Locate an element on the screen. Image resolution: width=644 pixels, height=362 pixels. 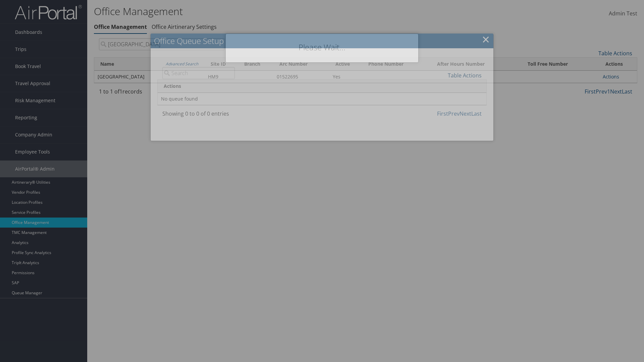
input: Advanced Search is located at coordinates (199, 73).